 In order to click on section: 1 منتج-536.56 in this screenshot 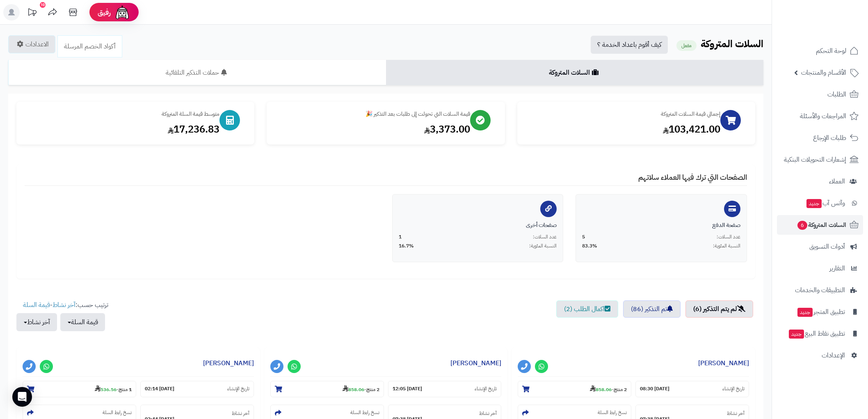, I will do `click(79, 389)`.